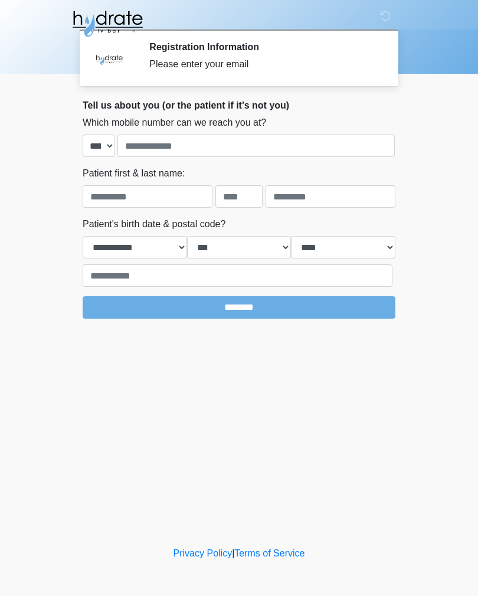 This screenshot has width=478, height=596. Describe the element at coordinates (154, 224) in the screenshot. I see `label: Patient's birth date & postal code?` at that location.